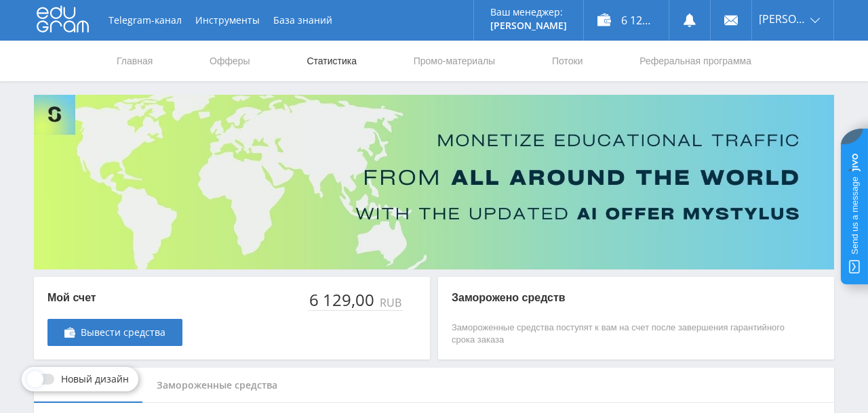  What do you see at coordinates (95, 380) in the screenshot?
I see `span: Новый дизайн` at bounding box center [95, 380].